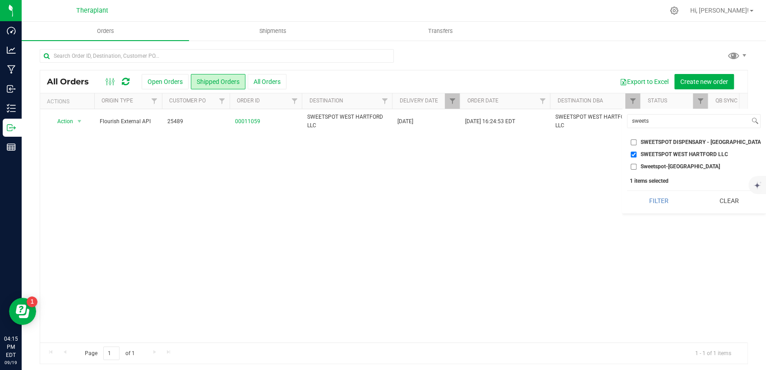 Image resolution: width=766 pixels, height=370 pixels. What do you see at coordinates (5, 5) in the screenshot?
I see `span: 1` at bounding box center [5, 5].